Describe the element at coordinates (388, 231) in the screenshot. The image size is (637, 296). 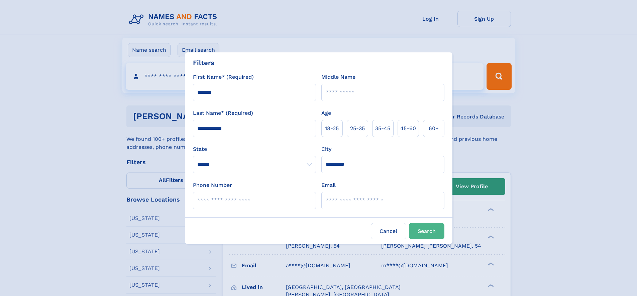
I see `label: Cancel` at that location.